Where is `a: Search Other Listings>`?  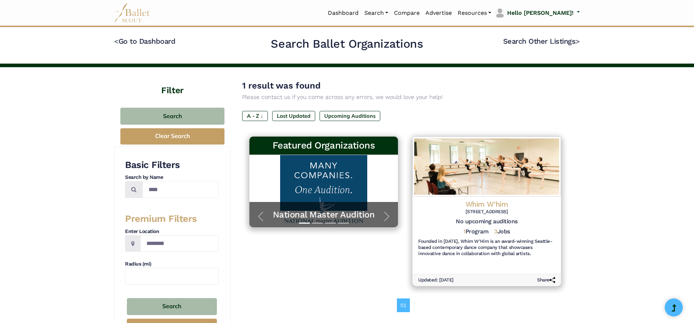 a: Search Other Listings> is located at coordinates (542, 41).